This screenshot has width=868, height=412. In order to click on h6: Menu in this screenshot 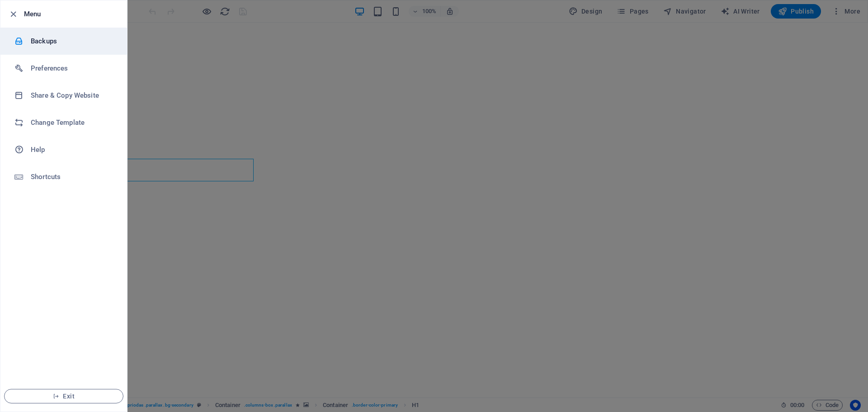, I will do `click(72, 14)`.